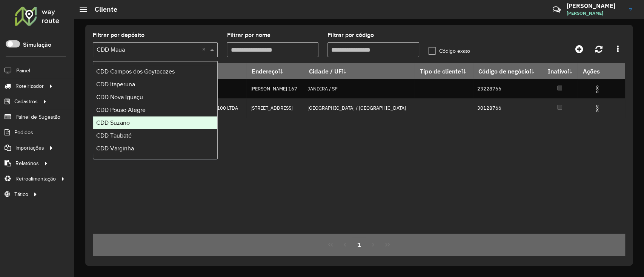 The height and width of the screenshot is (277, 644). I want to click on th: Endereço, so click(274, 71).